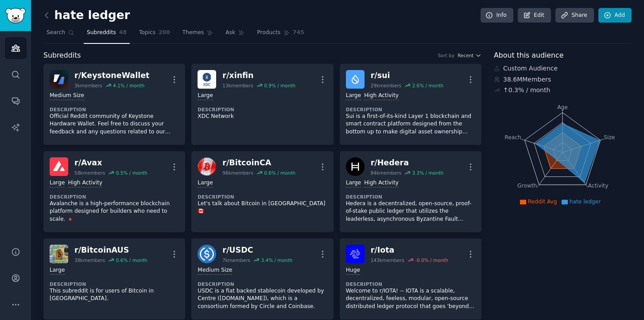 This screenshot has width=644, height=320. What do you see at coordinates (230, 33) in the screenshot?
I see `span: Ask` at bounding box center [230, 33].